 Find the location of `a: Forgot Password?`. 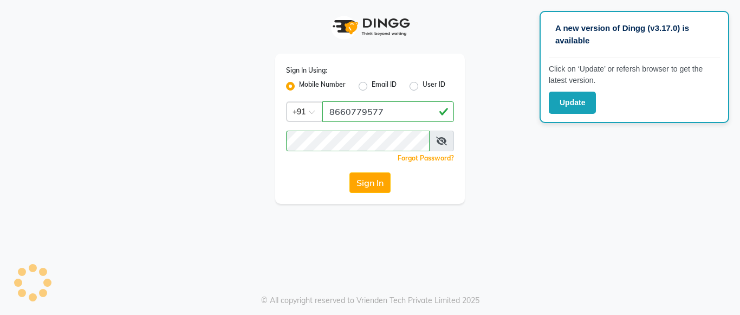

a: Forgot Password? is located at coordinates (426, 158).